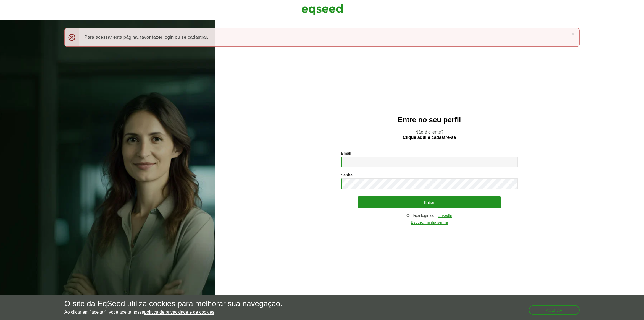  What do you see at coordinates (430, 216) in the screenshot?
I see `div: Ou faça login com` at bounding box center [430, 216].